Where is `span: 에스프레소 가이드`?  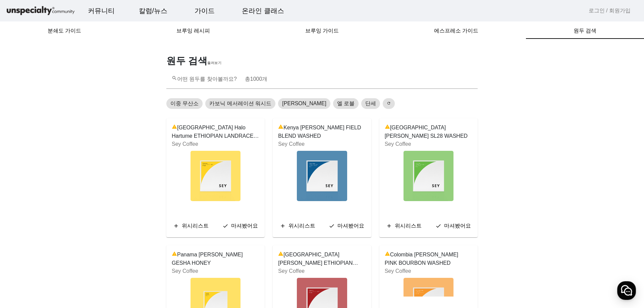
span: 에스프레소 가이드 is located at coordinates (456, 31).